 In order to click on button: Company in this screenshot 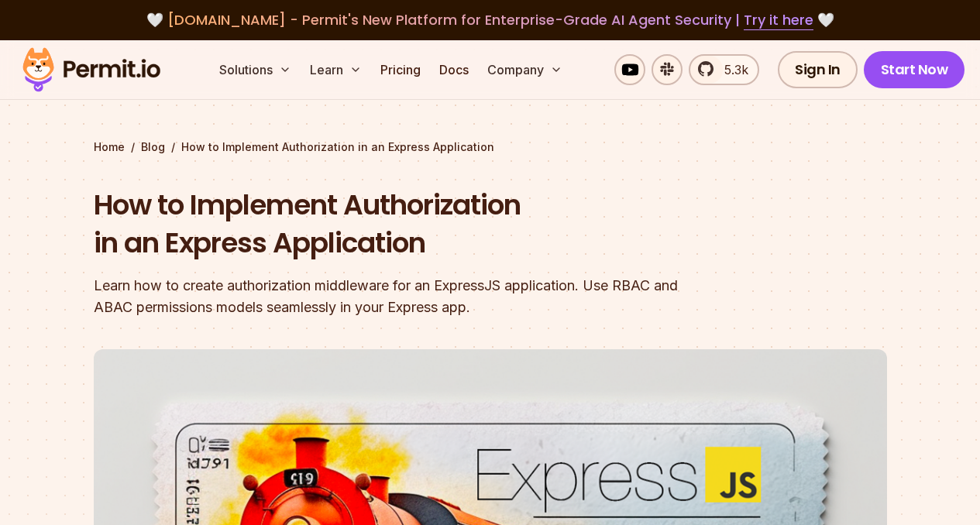, I will do `click(525, 70)`.